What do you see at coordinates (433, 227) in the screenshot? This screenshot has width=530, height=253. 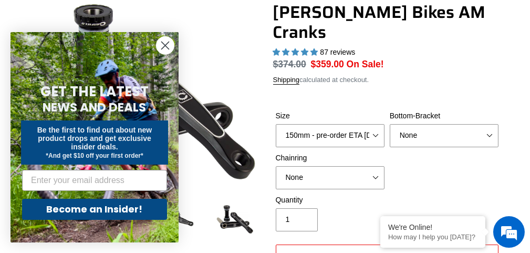 I see `div: We're Online!` at bounding box center [433, 227].